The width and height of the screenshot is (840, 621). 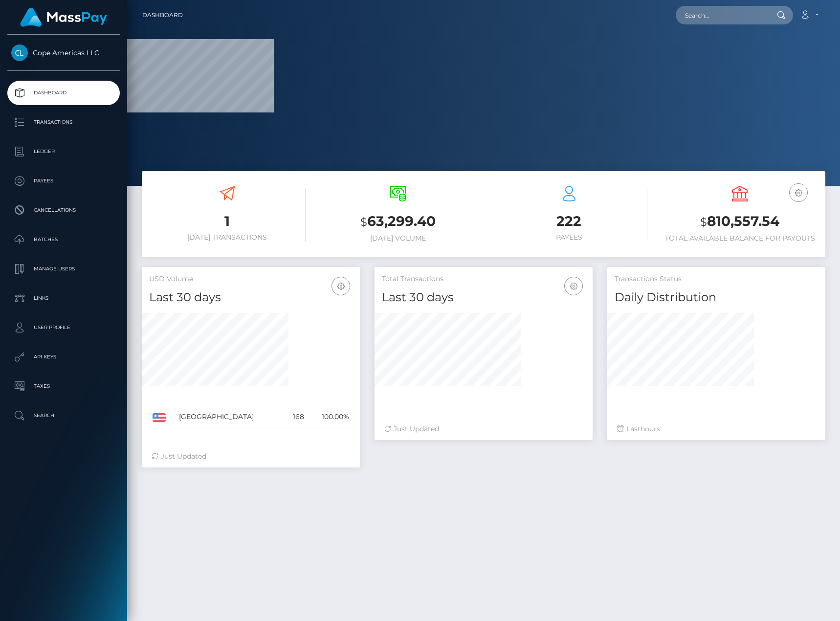 I want to click on a: Cancellations, so click(x=64, y=210).